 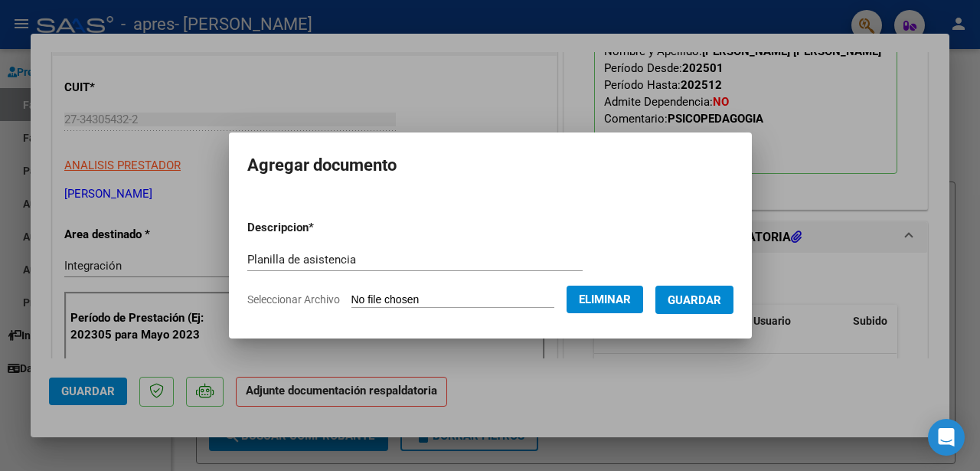 What do you see at coordinates (293, 299) in the screenshot?
I see `span: Seleccionar Archivo` at bounding box center [293, 299].